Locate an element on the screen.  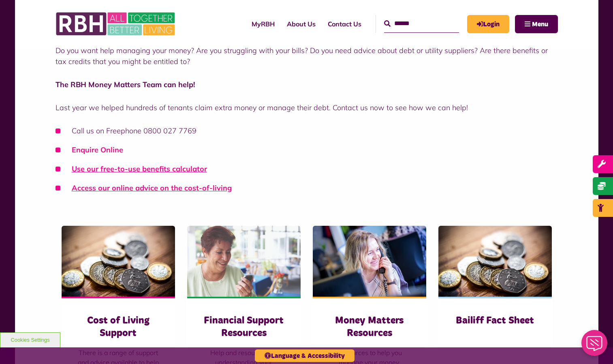
img: Employee On The Phone is located at coordinates (370, 261).